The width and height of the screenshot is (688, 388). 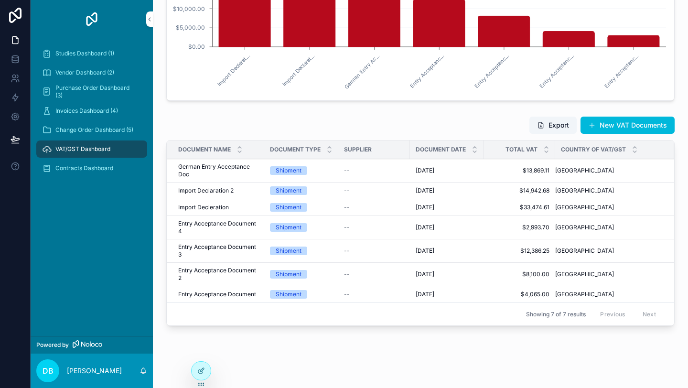 I want to click on a: German Entry Acceptance Doc, so click(x=218, y=171).